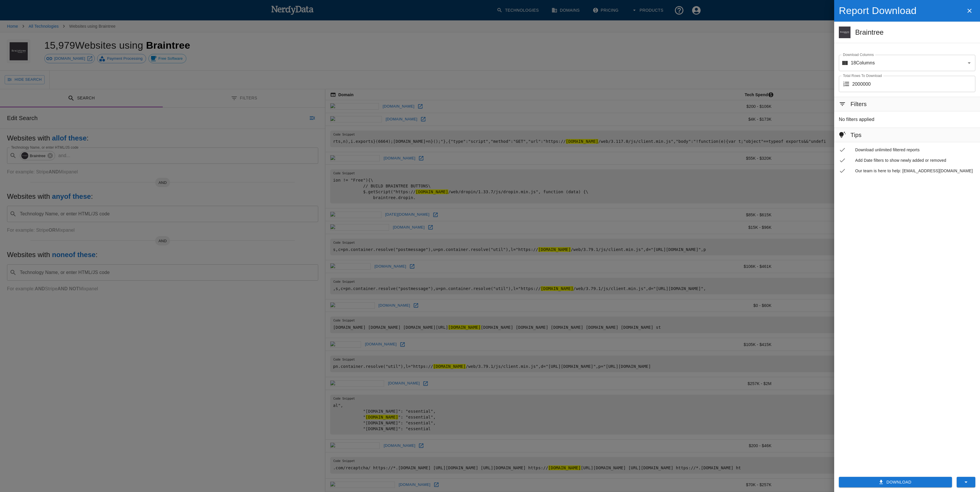  I want to click on h6: Tips, so click(855, 135).